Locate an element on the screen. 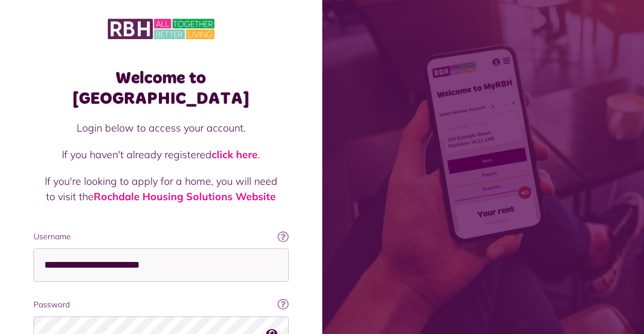 This screenshot has height=334, width=644. p: Login below to access your account. is located at coordinates (161, 127).